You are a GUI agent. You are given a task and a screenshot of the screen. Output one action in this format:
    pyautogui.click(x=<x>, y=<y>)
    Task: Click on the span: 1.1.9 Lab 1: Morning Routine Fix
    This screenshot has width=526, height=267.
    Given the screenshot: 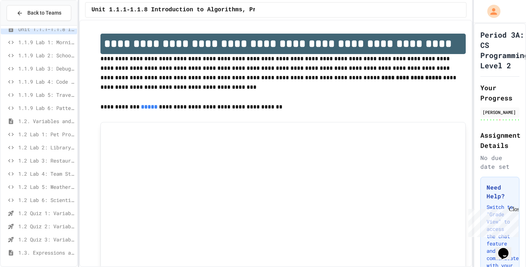 What is the action you would take?
    pyautogui.click(x=46, y=42)
    